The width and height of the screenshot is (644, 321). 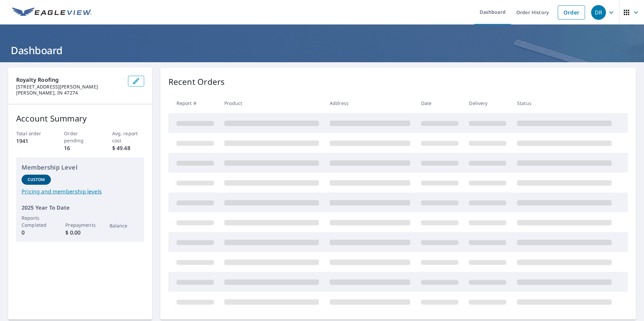 What do you see at coordinates (322, 50) in the screenshot?
I see `h1: Dashboard` at bounding box center [322, 50].